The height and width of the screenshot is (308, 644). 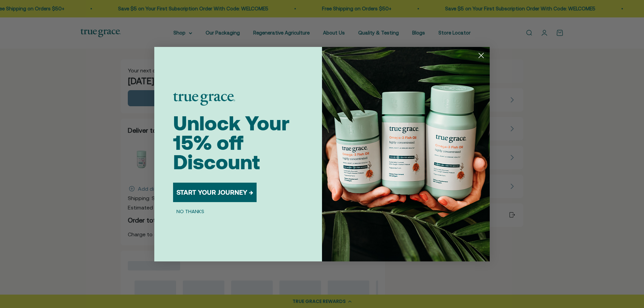 I want to click on img: logo placeholder, so click(x=204, y=99).